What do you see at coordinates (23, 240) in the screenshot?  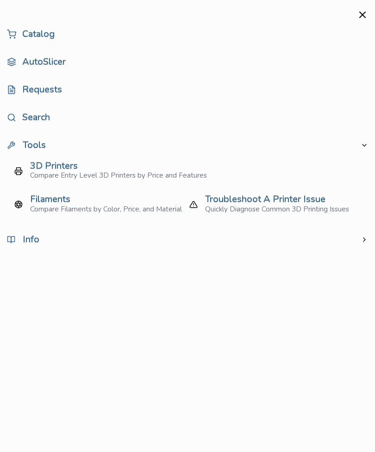 I see `span: Info` at bounding box center [23, 240].